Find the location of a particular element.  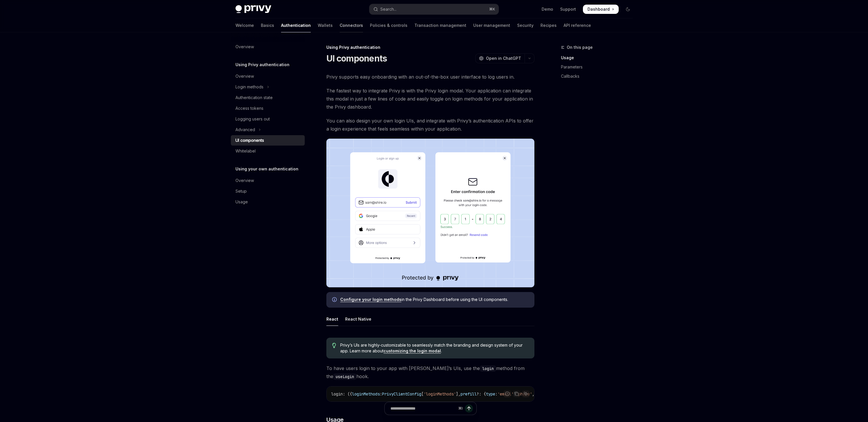

a: Demo is located at coordinates (548, 9).